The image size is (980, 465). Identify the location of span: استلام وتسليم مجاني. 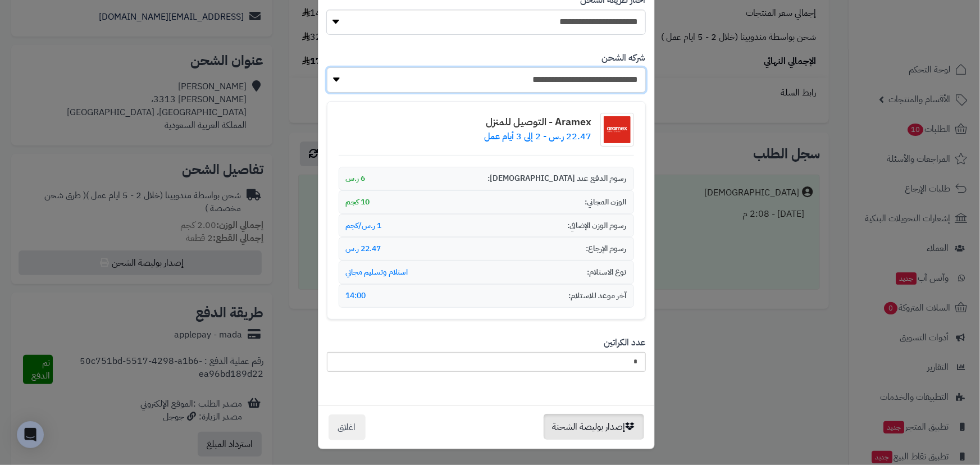
(377, 272).